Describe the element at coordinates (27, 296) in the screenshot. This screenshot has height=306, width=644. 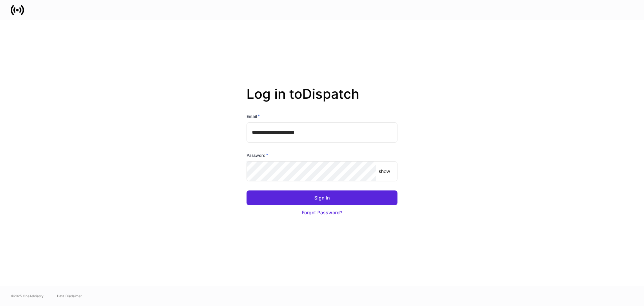
I see `span: © 2025 OneAdvisory` at that location.